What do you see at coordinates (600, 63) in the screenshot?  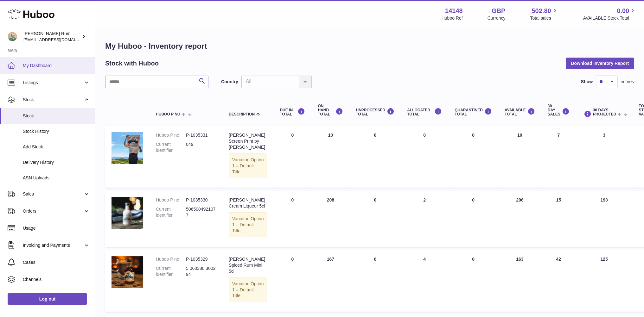 I see `button: Download Inventory Report` at bounding box center [600, 63].